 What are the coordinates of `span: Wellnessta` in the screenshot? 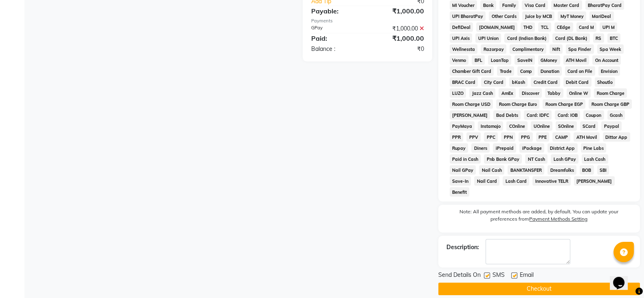 It's located at (464, 49).